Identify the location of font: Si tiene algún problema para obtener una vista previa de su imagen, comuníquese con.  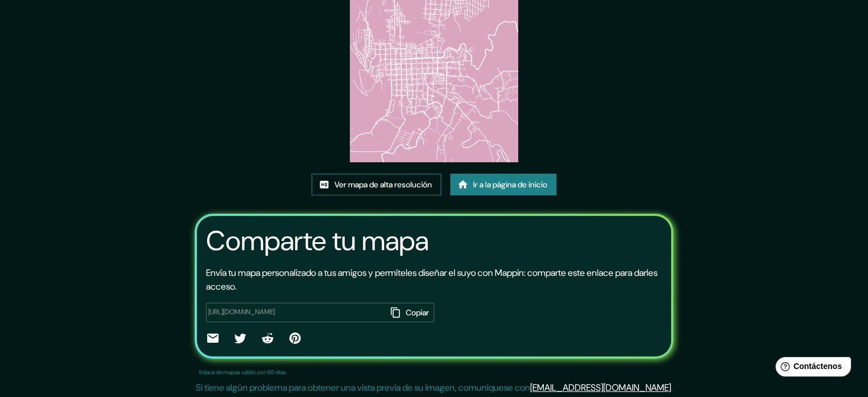
(363, 387).